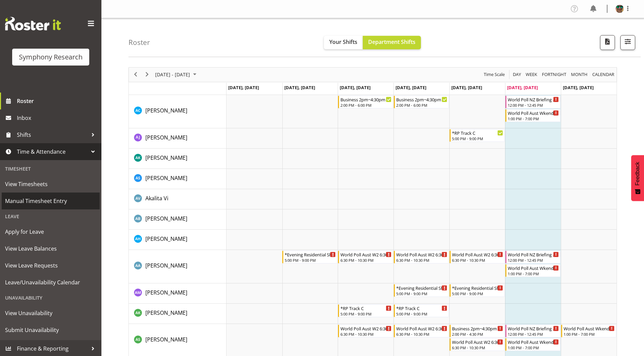  I want to click on a: View Leave Requests, so click(51, 266).